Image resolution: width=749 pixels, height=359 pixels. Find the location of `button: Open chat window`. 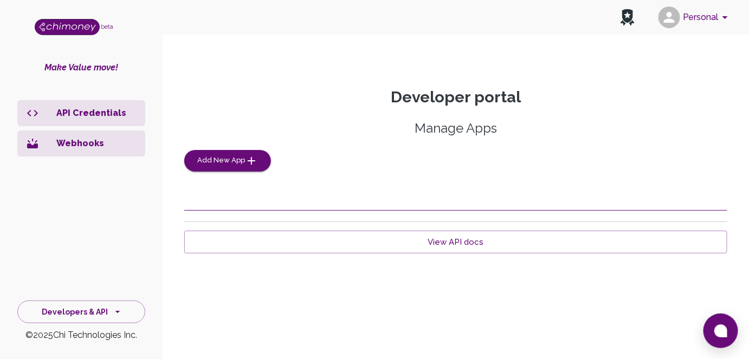

button: Open chat window is located at coordinates (721, 331).